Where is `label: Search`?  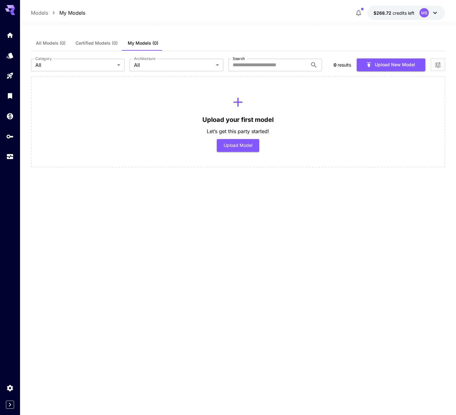 label: Search is located at coordinates (239, 58).